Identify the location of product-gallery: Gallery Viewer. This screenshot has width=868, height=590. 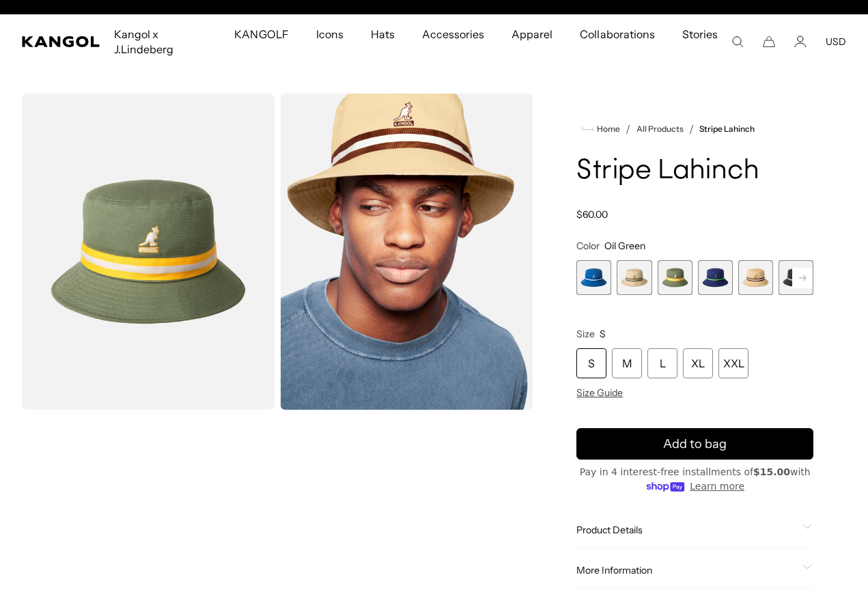
(278, 251).